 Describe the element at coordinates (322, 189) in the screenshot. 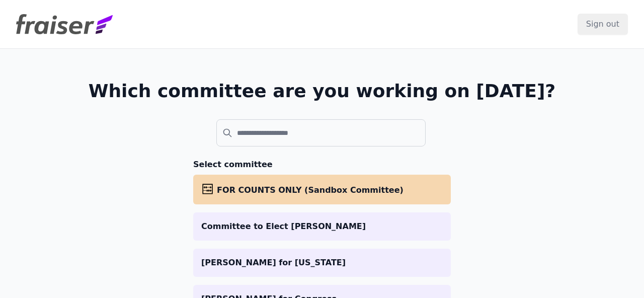

I see `a: FOR COUNTS ONLY (Sandbox Committee)` at that location.